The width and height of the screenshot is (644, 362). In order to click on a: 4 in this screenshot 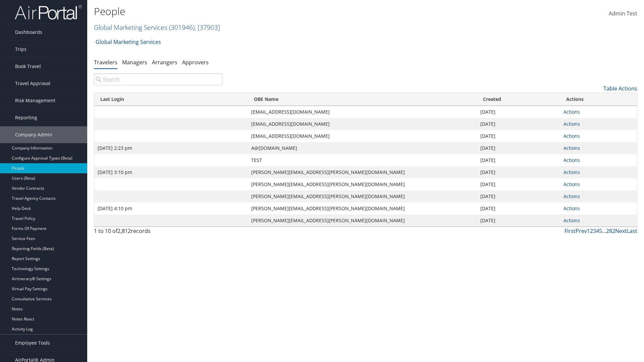, I will do `click(597, 231)`.